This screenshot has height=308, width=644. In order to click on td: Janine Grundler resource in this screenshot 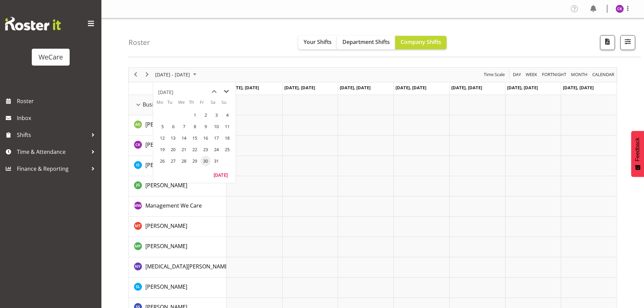, I will do `click(177, 186)`.